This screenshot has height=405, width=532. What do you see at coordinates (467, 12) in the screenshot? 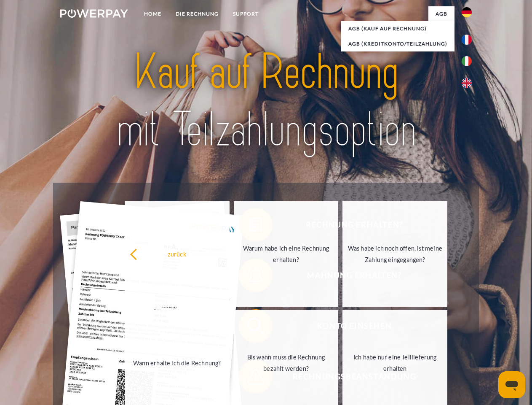
I see `img: de` at bounding box center [467, 12].